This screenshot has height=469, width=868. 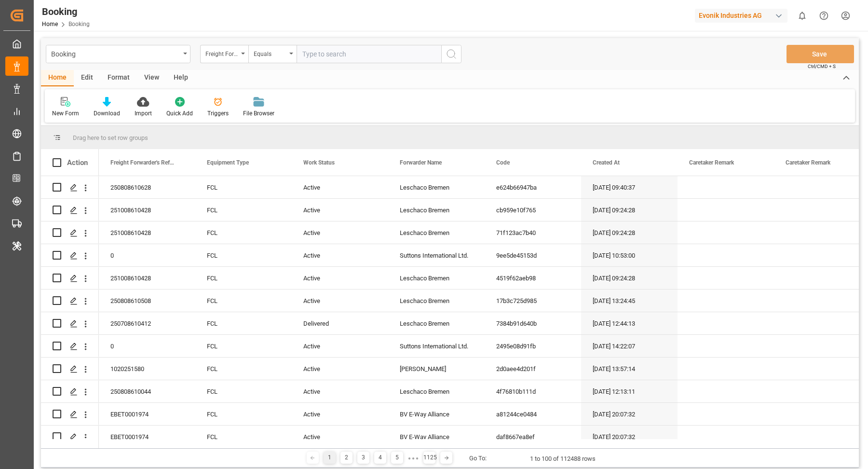 What do you see at coordinates (532, 323) in the screenshot?
I see `div: 7384b91d640b` at bounding box center [532, 323].